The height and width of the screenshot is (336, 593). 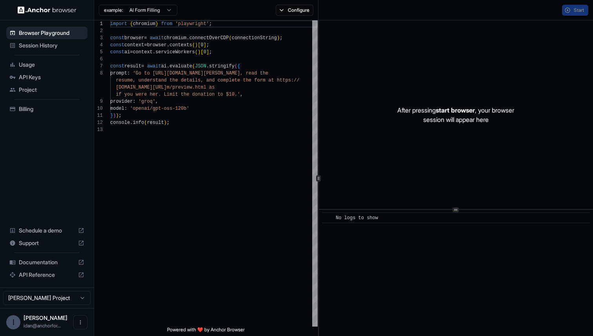 I want to click on span: example:, so click(x=113, y=10).